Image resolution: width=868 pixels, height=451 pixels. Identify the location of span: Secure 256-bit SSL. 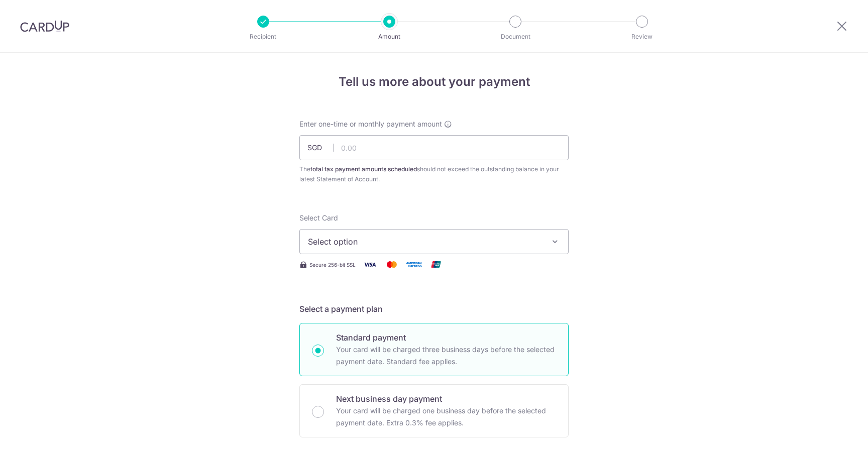
(332, 264).